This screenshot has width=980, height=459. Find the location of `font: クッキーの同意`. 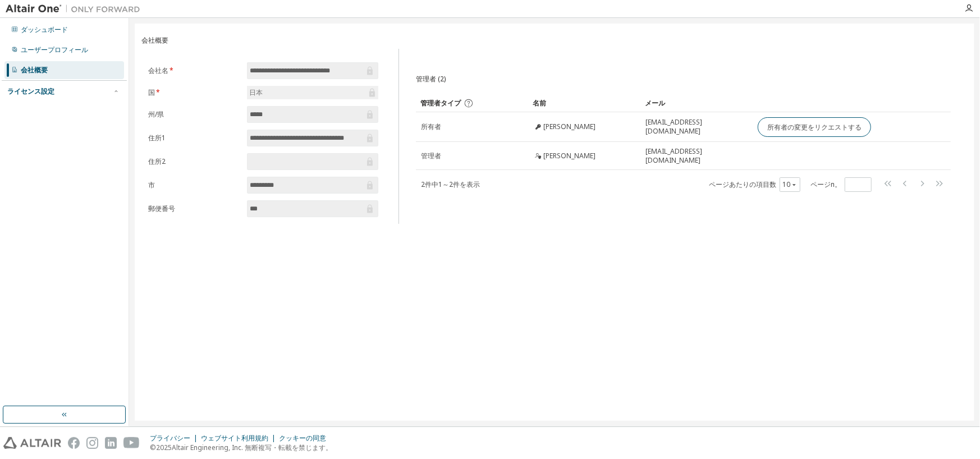

font: クッキーの同意 is located at coordinates (303, 437).